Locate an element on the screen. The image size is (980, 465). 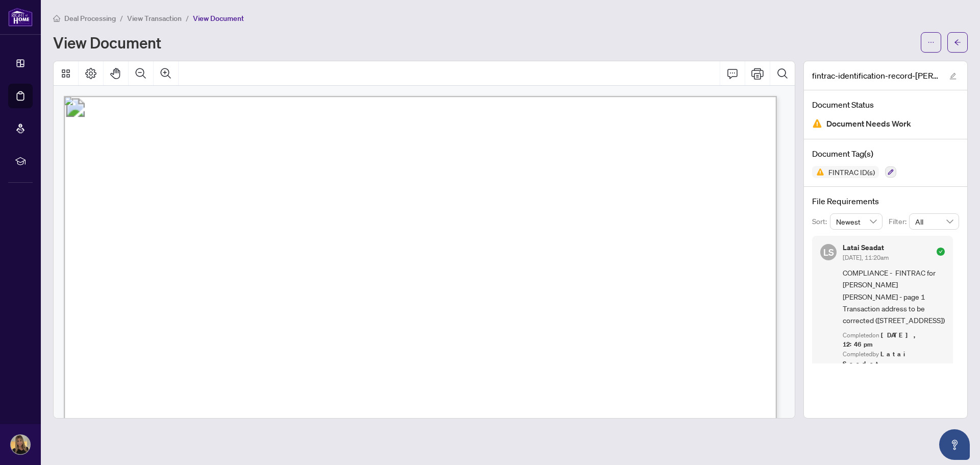
div: Completed on is located at coordinates (893, 341).